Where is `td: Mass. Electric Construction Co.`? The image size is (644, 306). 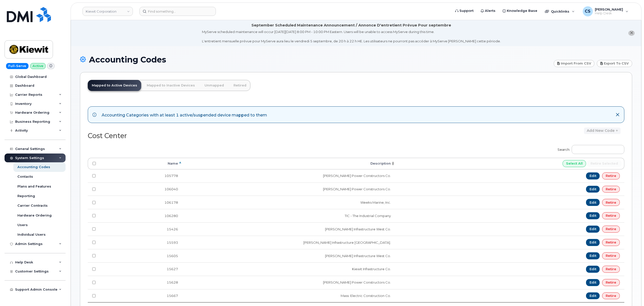 td: Mass. Electric Construction Co. is located at coordinates (289, 296).